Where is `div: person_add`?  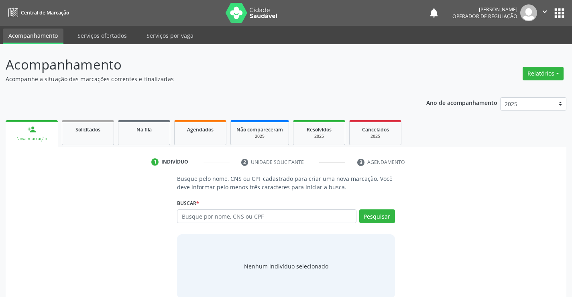 div: person_add is located at coordinates (32, 129).